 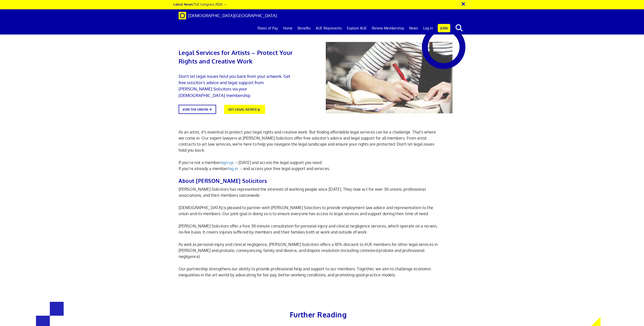 What do you see at coordinates (236, 169) in the screenshot?
I see `a: log in →` at bounding box center [236, 169].